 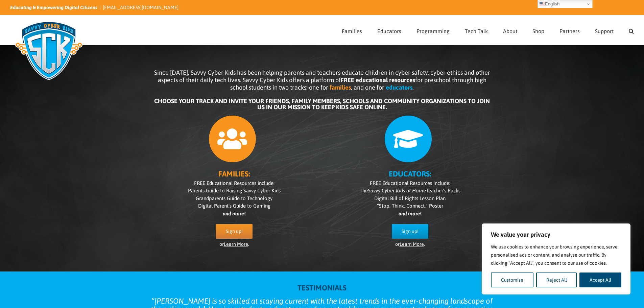 What do you see at coordinates (322, 104) in the screenshot?
I see `b: CHOOSE YOUR TRACK AND INVITE YOUR FRIENDS, FAMILY MEMBERS, SCHOOLS AND COMMUNITY ORGANIZATIONS TO...` at bounding box center [322, 104].